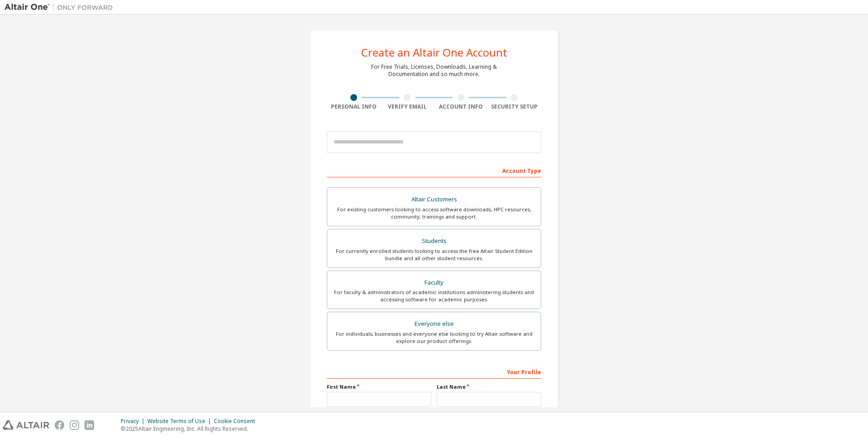 The width and height of the screenshot is (868, 438). I want to click on div: Your Profile, so click(434, 371).